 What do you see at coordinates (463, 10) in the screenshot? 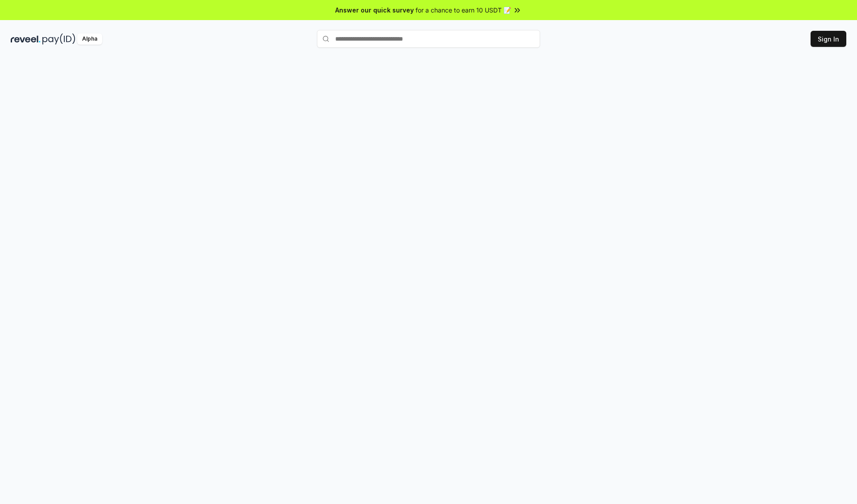
I see `span: for a chance to earn 10 USDT 📝` at bounding box center [463, 10].